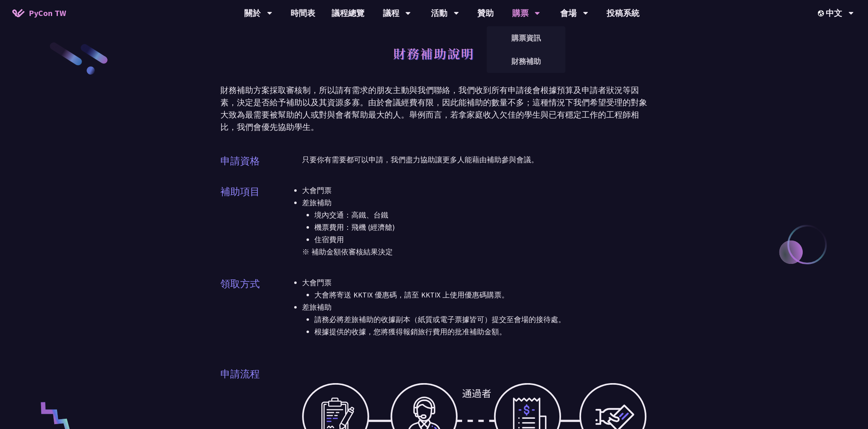 Image resolution: width=868 pixels, height=429 pixels. Describe the element at coordinates (481, 215) in the screenshot. I see `li: 境內交通：高鐵、台鐵` at that location.